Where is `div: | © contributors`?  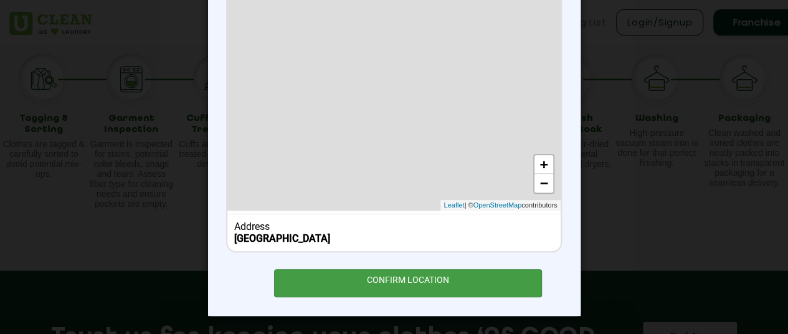
div: | © contributors is located at coordinates (500, 205).